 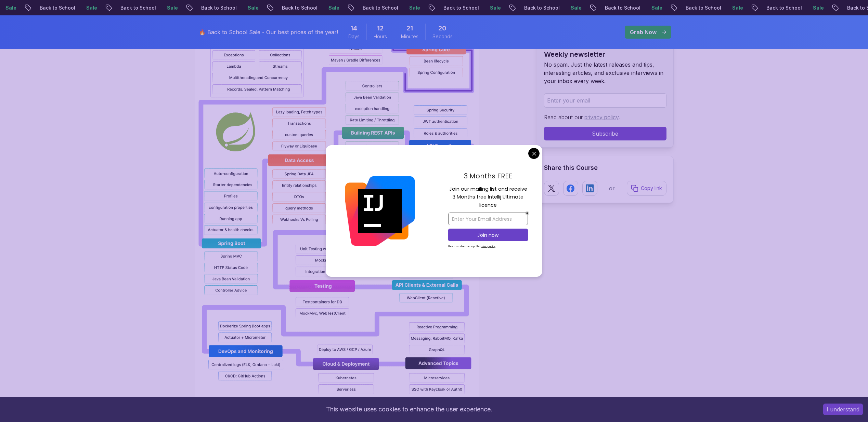 I want to click on p: No spam. Just the latest releases and tips, interesting articles, and exclusive interviews in you..., so click(x=606, y=73).